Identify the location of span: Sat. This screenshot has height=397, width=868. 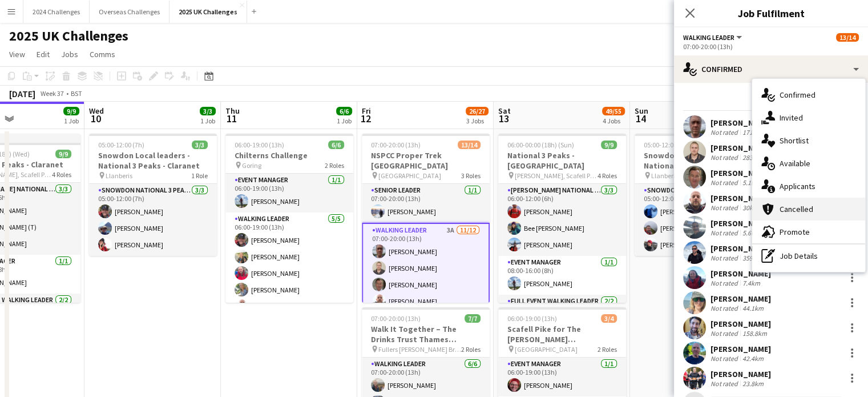
(504, 111).